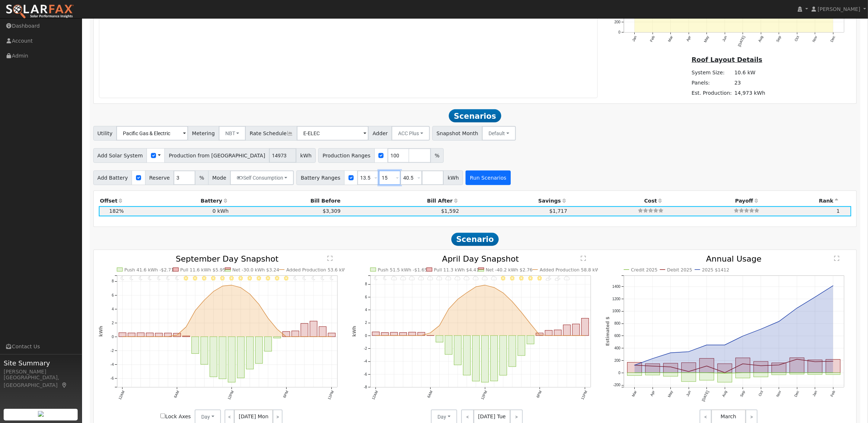  Describe the element at coordinates (548, 278) in the screenshot. I see `i: 7PM - PartlyCloudy` at that location.